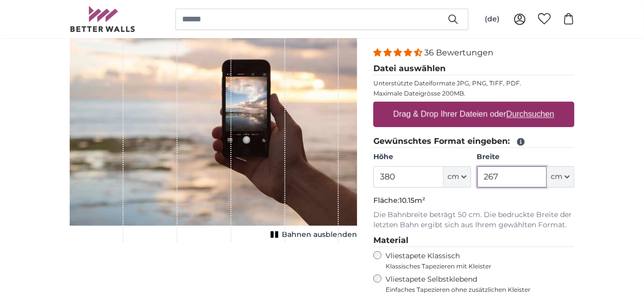 The image size is (644, 301). Describe the element at coordinates (474, 68) in the screenshot. I see `legend: Datei auswählen` at that location.